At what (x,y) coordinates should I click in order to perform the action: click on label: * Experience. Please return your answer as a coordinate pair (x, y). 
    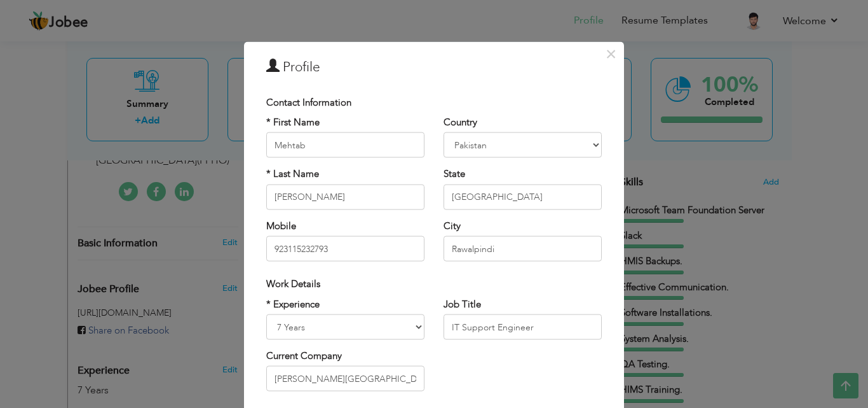
    Looking at the image, I should click on (292, 303).